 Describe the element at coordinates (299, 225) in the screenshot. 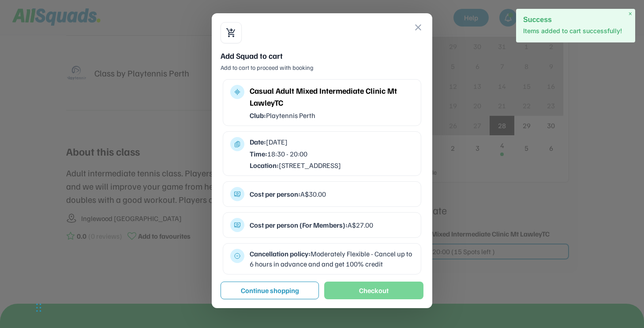

I see `strong: Cost per person (For Members):` at that location.